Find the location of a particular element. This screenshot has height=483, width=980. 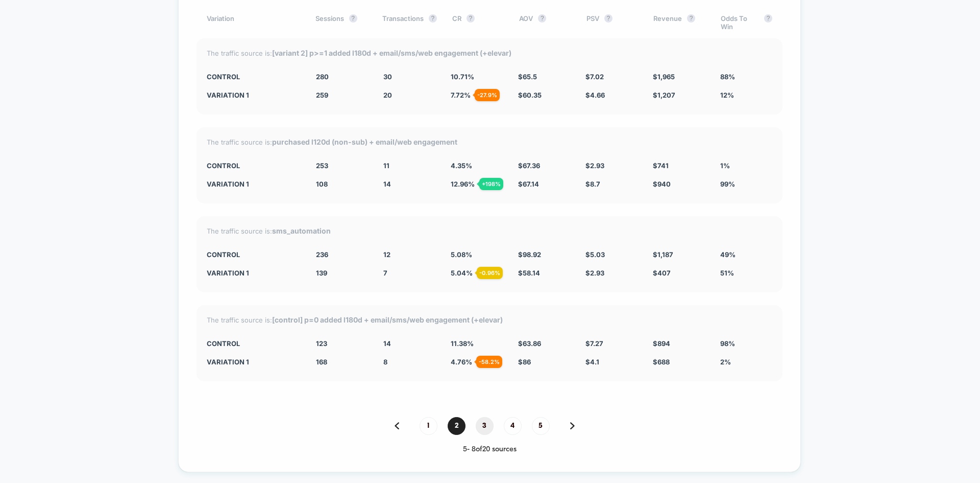

span: 8 is located at coordinates (386, 362).